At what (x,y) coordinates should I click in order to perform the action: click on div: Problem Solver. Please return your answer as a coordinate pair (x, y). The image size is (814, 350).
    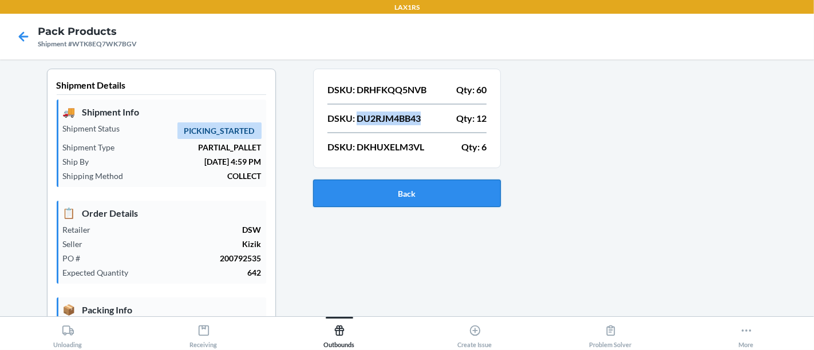
    Looking at the image, I should click on (611, 334).